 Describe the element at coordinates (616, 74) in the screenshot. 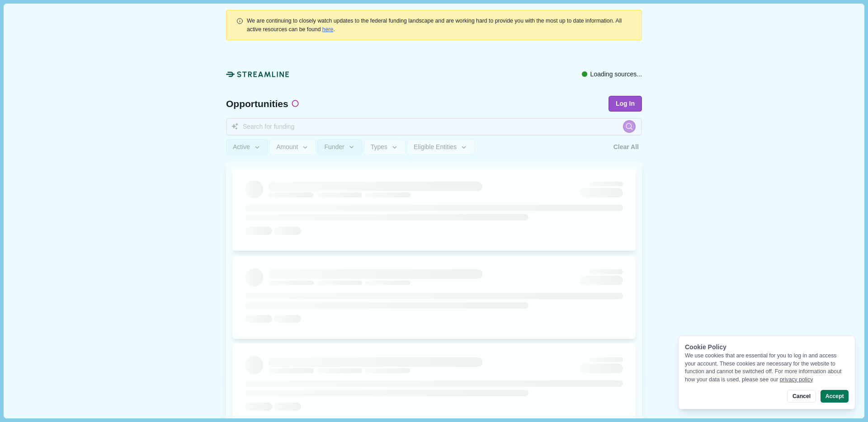

I see `span: Loading sources...` at that location.